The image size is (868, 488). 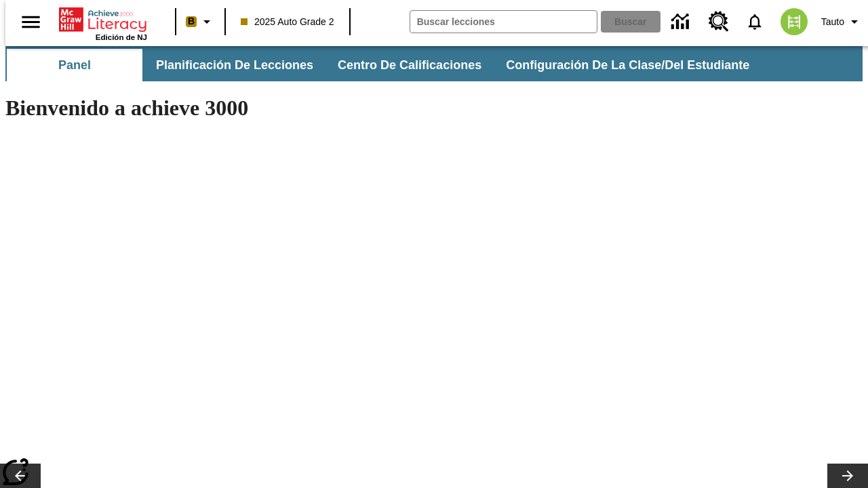 I want to click on button: Carrusel de lecciones, seguir, so click(x=848, y=475).